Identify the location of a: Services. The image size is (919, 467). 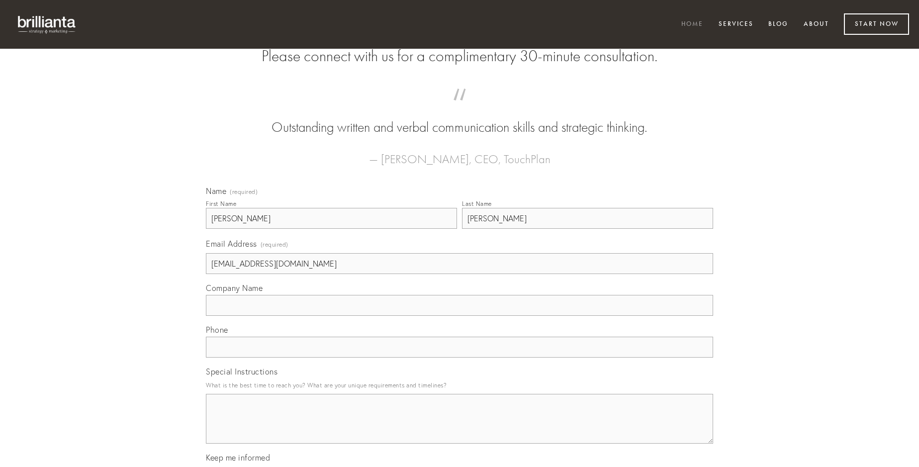
(736, 24).